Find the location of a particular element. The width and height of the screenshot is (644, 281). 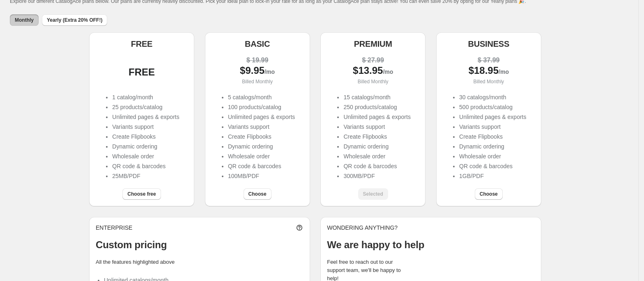

li: 300MB/PDF is located at coordinates (377, 176).